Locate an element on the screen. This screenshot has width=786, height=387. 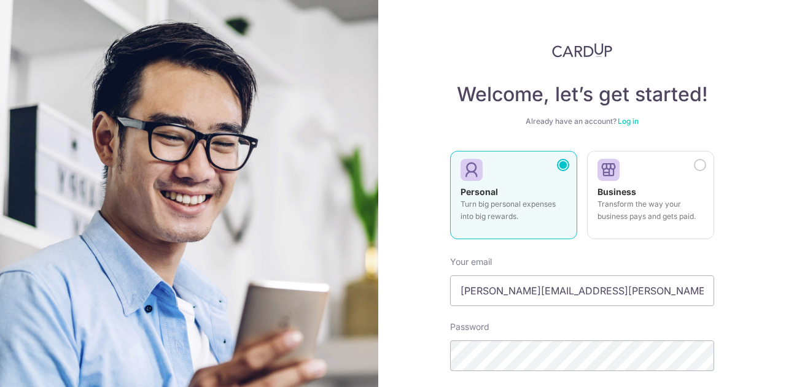
a: Business Transform the way your business pays and gets paid. is located at coordinates (650, 199).